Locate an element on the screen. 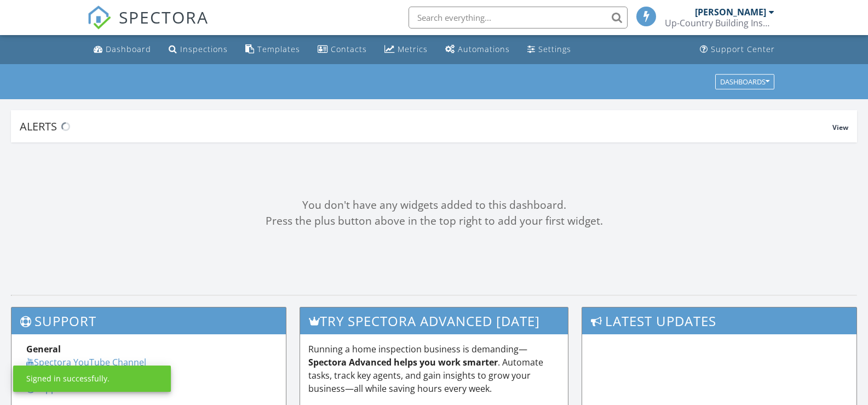 The image size is (868, 405). h3: Latest Updates is located at coordinates (720, 320).